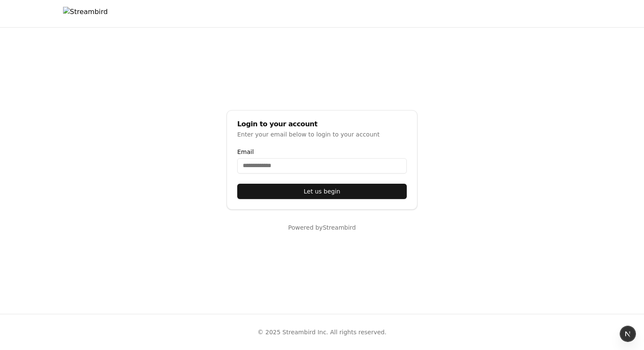 The image size is (644, 350). Describe the element at coordinates (322, 124) in the screenshot. I see `div: Login to your account` at that location.